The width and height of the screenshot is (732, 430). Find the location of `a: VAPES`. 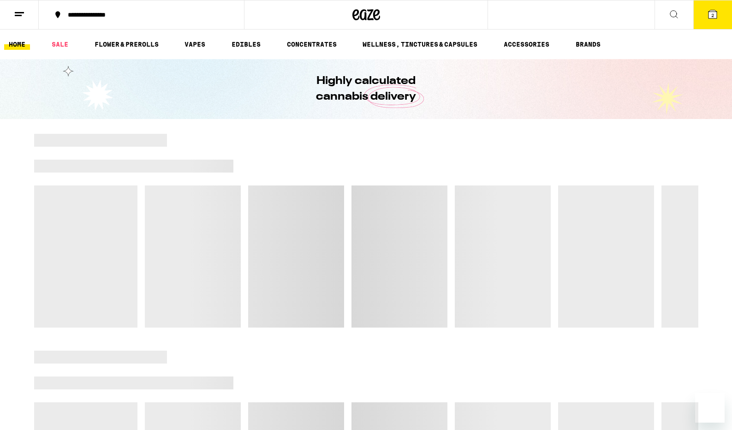

a: VAPES is located at coordinates (195, 44).